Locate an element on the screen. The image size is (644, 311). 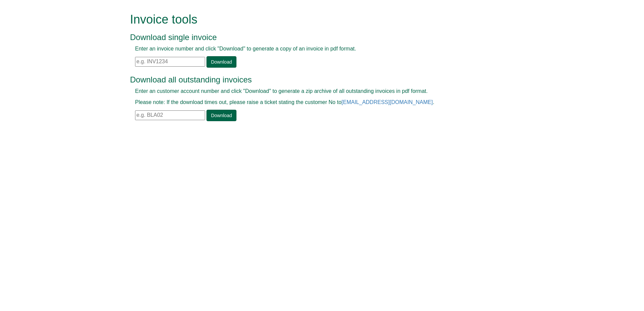
input: e.g. INV1234 is located at coordinates (170, 62).